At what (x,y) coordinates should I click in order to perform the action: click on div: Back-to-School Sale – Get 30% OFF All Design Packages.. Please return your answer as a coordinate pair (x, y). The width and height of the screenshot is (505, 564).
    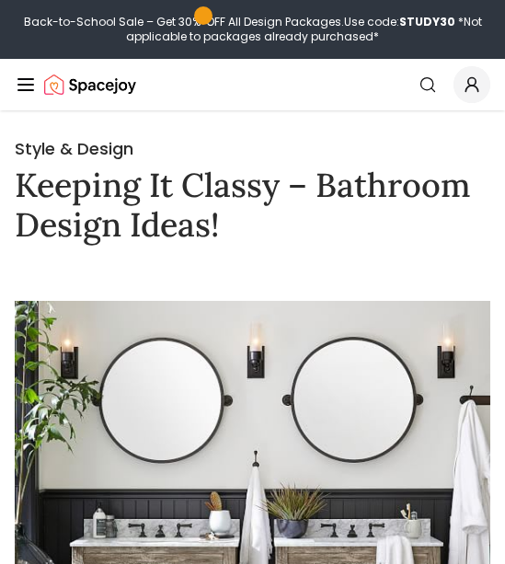
    Looking at the image, I should click on (252, 29).